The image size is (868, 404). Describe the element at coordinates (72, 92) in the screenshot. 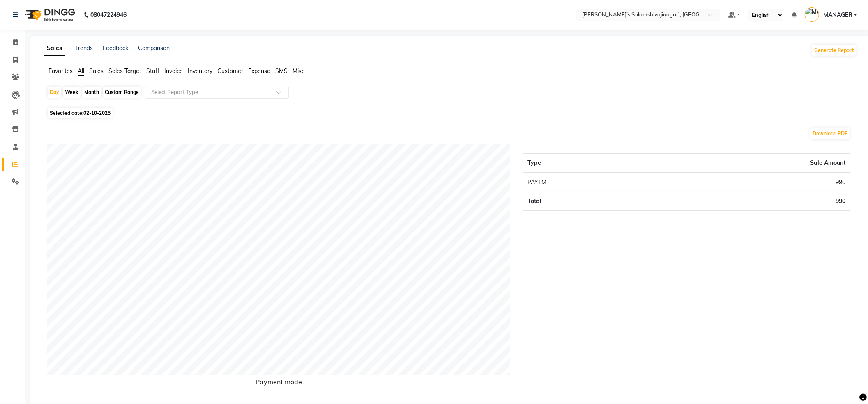

I see `div: Week` at that location.